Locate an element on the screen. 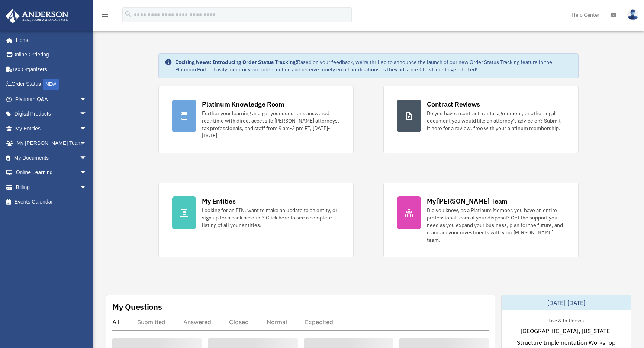  a: Platinum Q&Aarrow_drop_down is located at coordinates (52, 99).